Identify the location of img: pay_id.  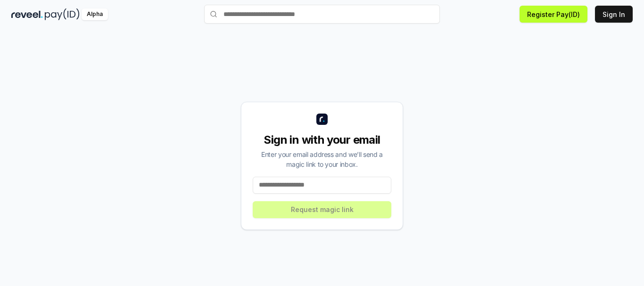
(62, 14).